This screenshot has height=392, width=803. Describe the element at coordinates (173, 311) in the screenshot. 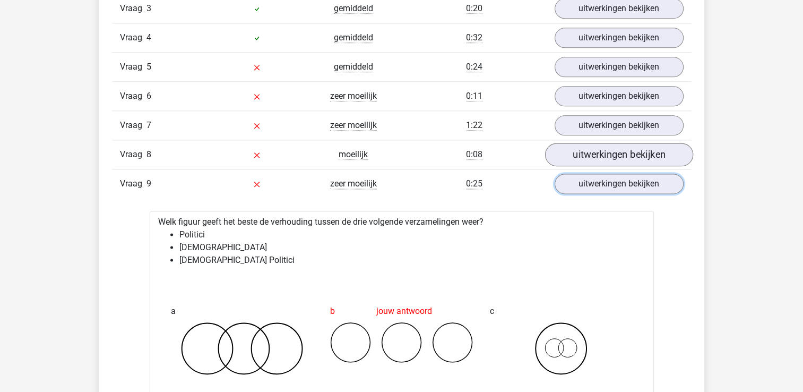

I see `span: a` at that location.